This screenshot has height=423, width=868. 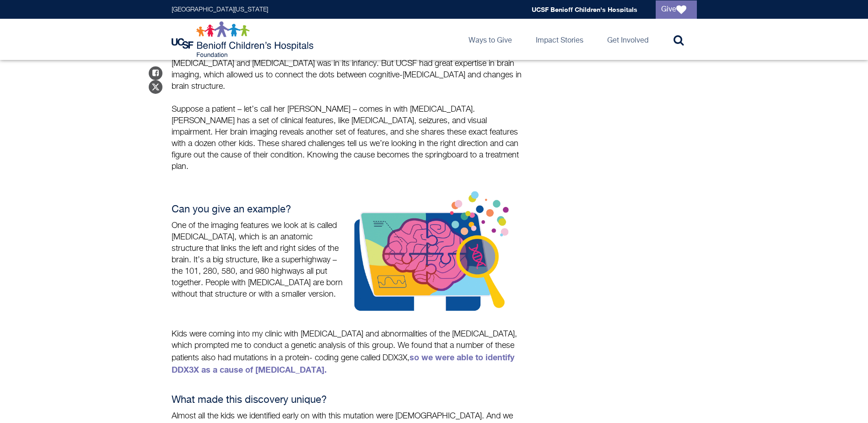 I want to click on a: Impact Stories, so click(x=559, y=40).